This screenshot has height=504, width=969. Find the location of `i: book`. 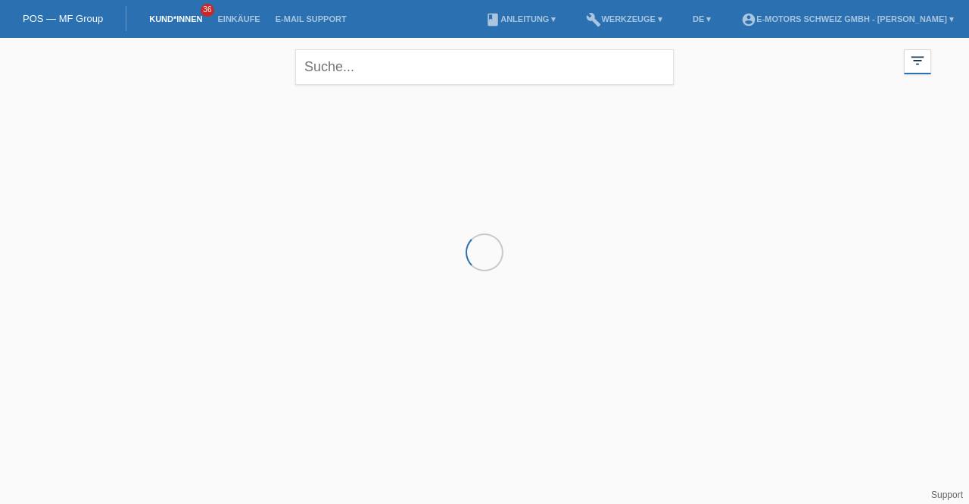

i: book is located at coordinates (493, 20).